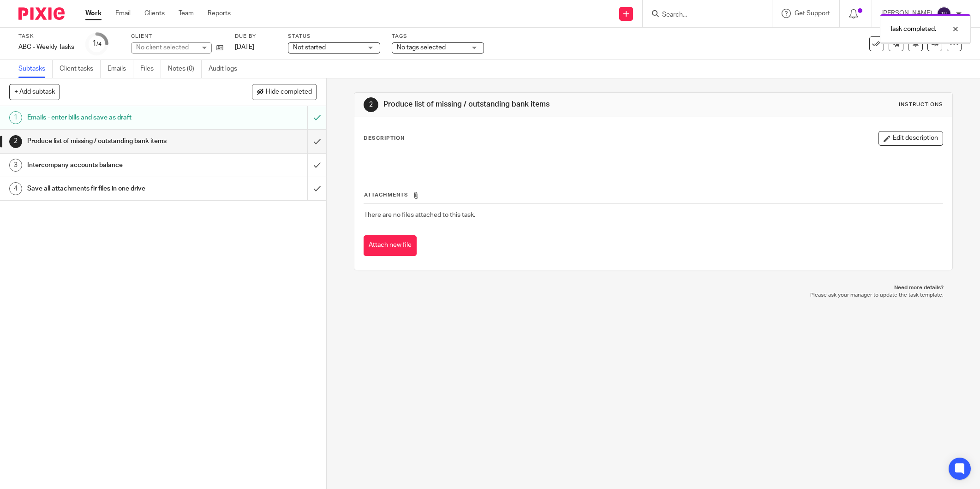 Image resolution: width=980 pixels, height=489 pixels. What do you see at coordinates (256, 36) in the screenshot?
I see `label: Due by` at bounding box center [256, 36].